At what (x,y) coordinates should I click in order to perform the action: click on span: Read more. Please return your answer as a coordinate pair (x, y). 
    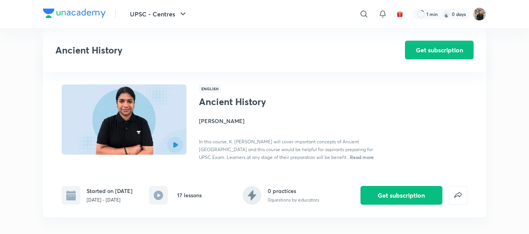
    Looking at the image, I should click on (362, 157).